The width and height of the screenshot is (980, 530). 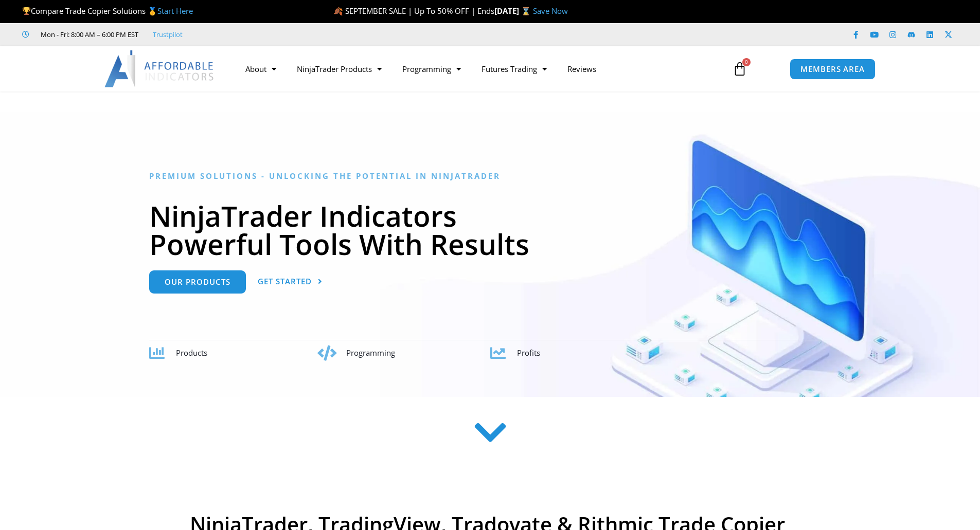 I want to click on a: Start Here, so click(x=175, y=11).